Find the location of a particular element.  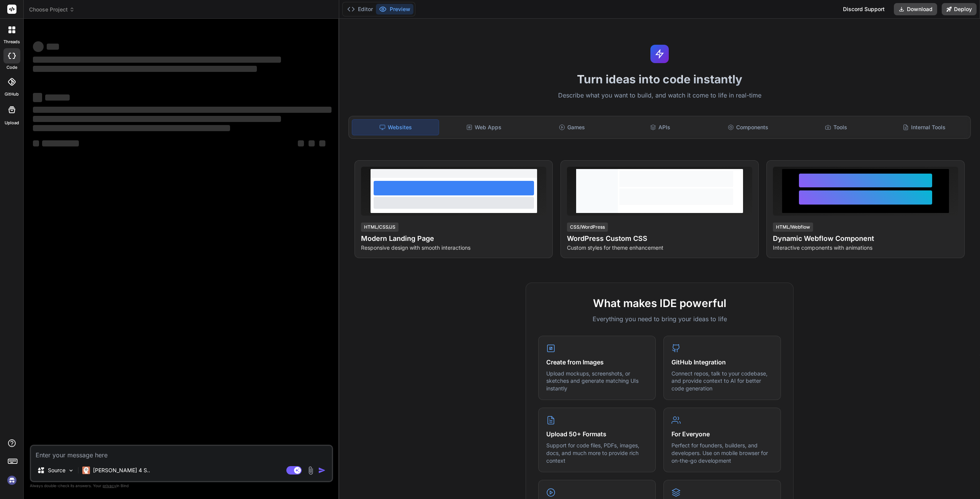

img: attachment is located at coordinates (311, 470).